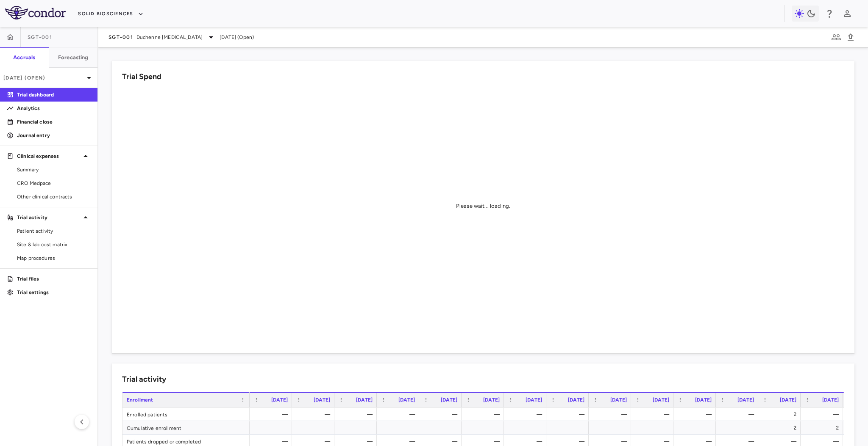 This screenshot has height=446, width=868. Describe the element at coordinates (54, 170) in the screenshot. I see `span: Summary` at that location.